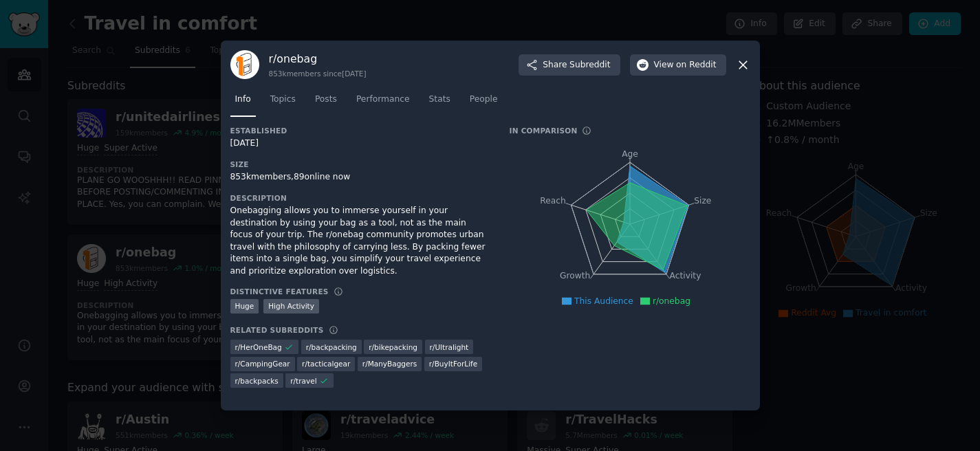 Image resolution: width=980 pixels, height=451 pixels. Describe the element at coordinates (383, 100) in the screenshot. I see `span: Performance` at that location.